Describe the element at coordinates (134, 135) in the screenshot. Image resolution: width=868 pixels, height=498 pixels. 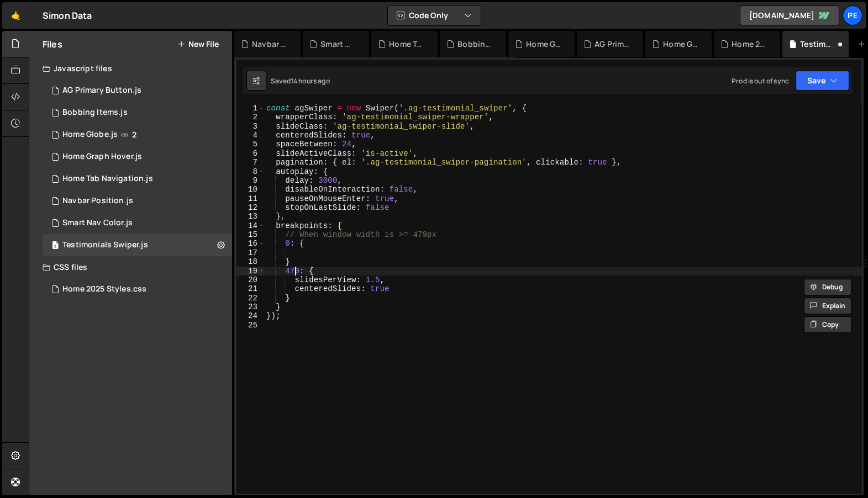
I see `span: 2` at that location.